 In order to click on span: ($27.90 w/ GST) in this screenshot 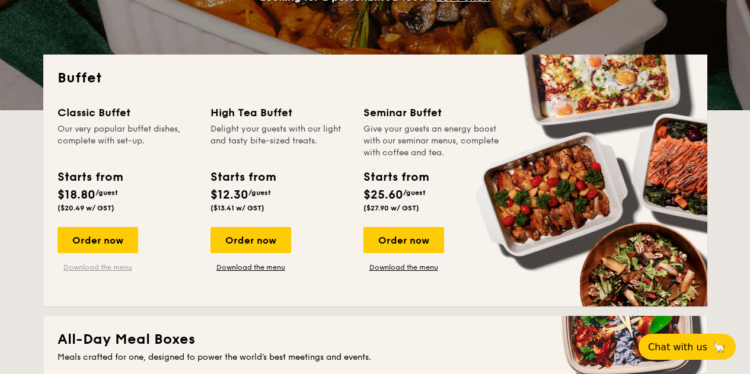, I will do `click(391, 208)`.